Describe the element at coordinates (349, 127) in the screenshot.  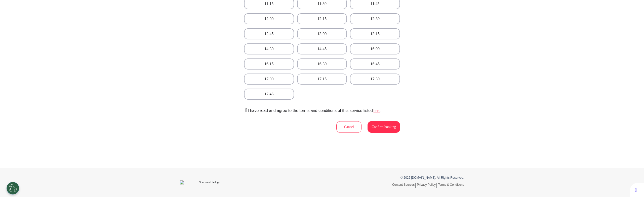
I see `button: Cancel` at that location.